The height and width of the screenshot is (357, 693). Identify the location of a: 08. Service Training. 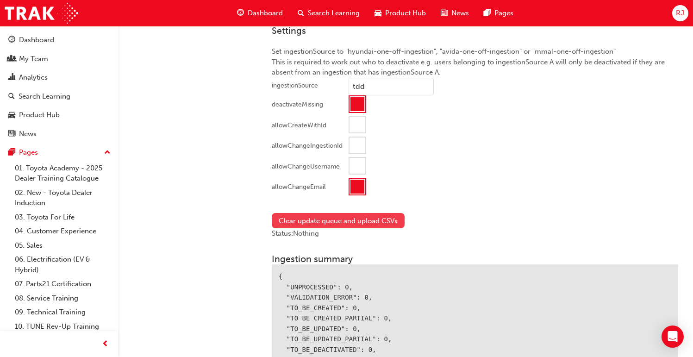
(62, 298).